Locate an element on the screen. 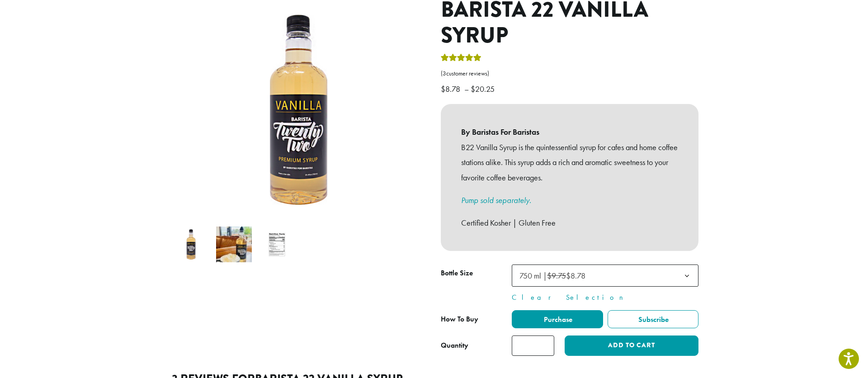  img: Barista 22 Vanilla Syrup - Image 2 is located at coordinates (234, 244).